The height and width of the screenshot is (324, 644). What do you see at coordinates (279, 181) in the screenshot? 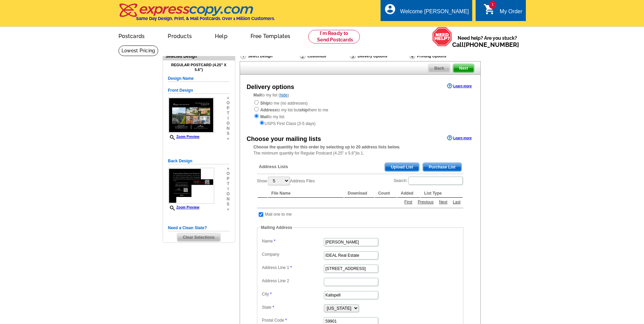
I see `select: ShowAddress Files` at bounding box center [279, 181].